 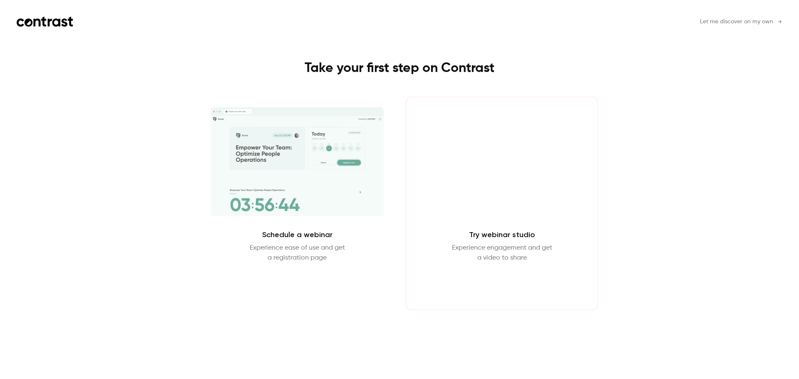 I want to click on h2: Schedule a webinar, so click(x=297, y=235).